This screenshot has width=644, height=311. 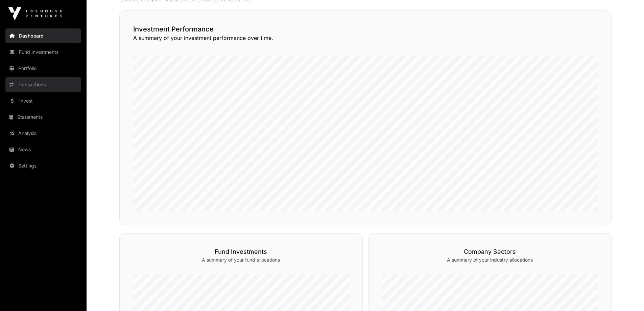 I want to click on a: Invest, so click(x=43, y=101).